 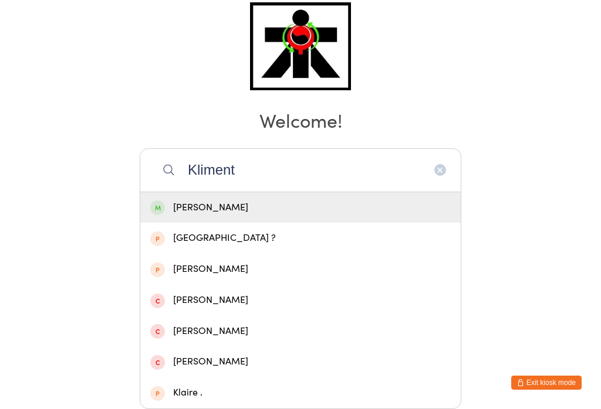 I want to click on button: Exit kiosk mode, so click(x=546, y=383).